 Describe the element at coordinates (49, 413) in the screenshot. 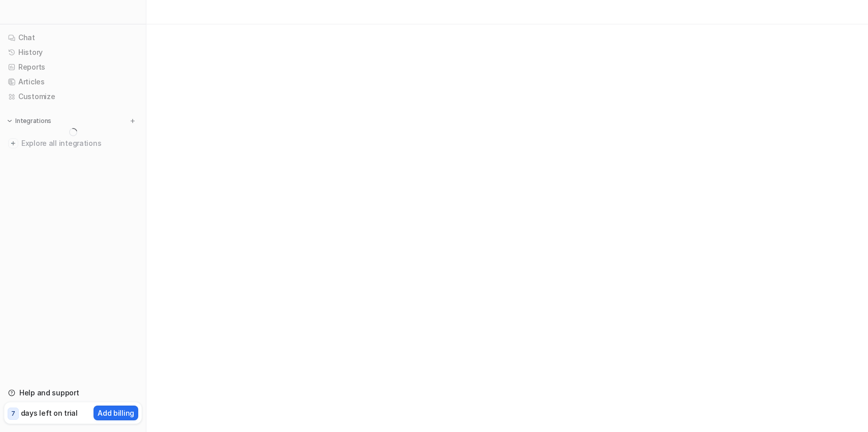

I see `p: days left on trial` at that location.